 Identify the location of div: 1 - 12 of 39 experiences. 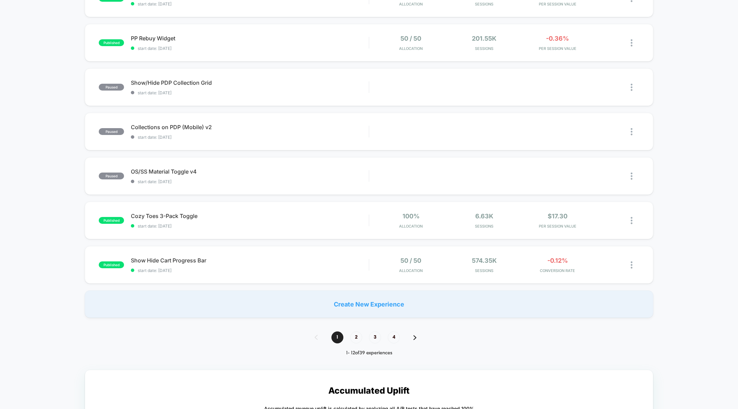
(369, 353).